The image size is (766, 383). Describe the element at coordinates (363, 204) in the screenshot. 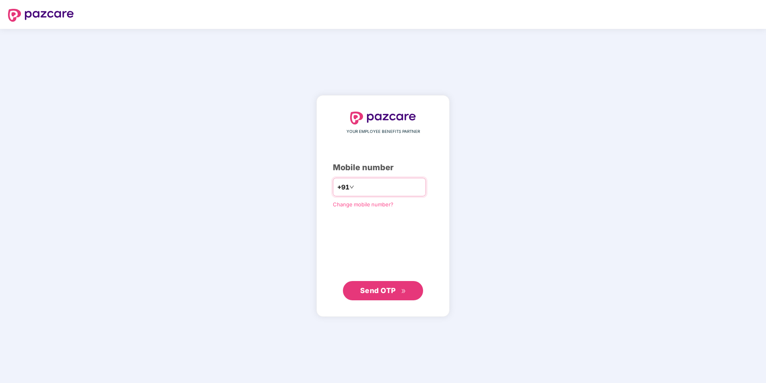

I see `span: Change mobile number?` at that location.